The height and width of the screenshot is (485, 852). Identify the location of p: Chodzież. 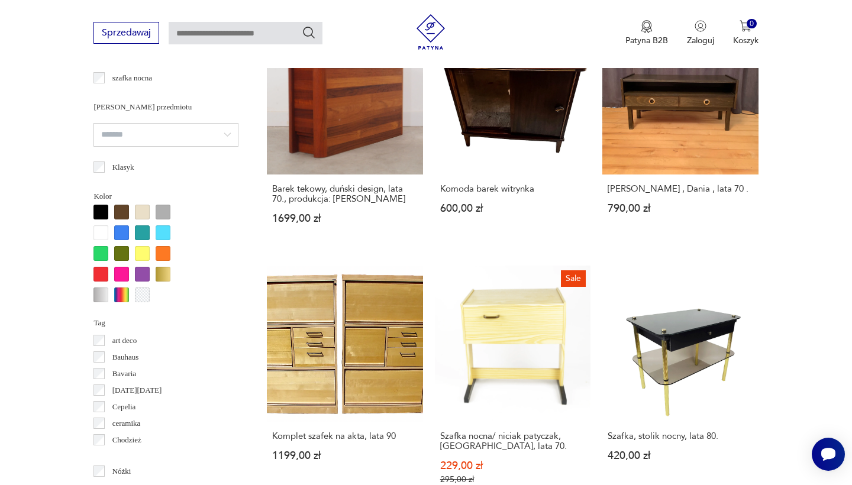
(127, 440).